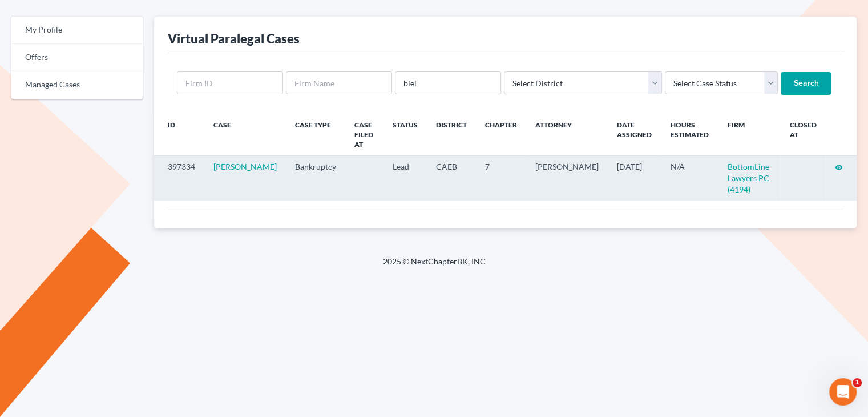 This screenshot has width=868, height=417. I want to click on th: ID, so click(179, 134).